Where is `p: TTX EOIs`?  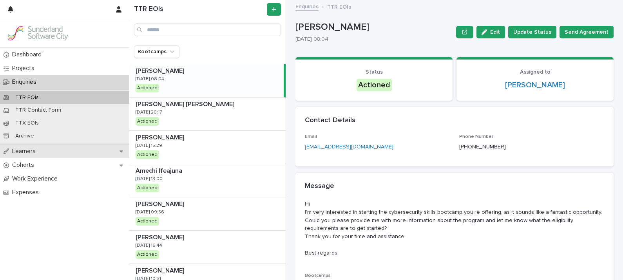
p: TTX EOIs is located at coordinates (27, 123).